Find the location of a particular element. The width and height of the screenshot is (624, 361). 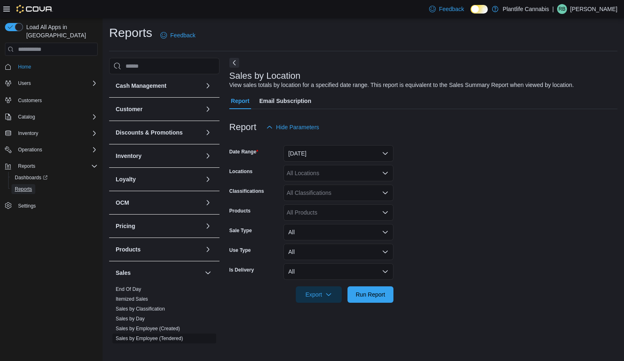

span: Operations is located at coordinates (30, 150).